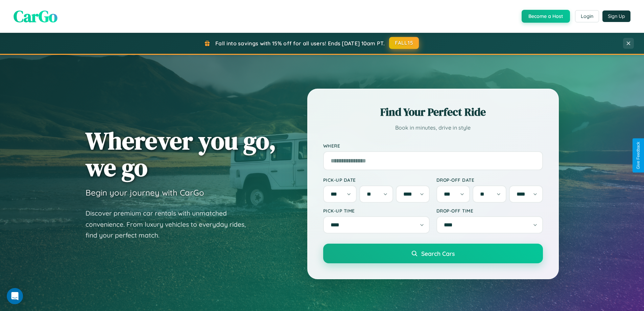 The height and width of the screenshot is (311, 644). What do you see at coordinates (490, 210) in the screenshot?
I see `label: Drop-off Time` at bounding box center [490, 210].